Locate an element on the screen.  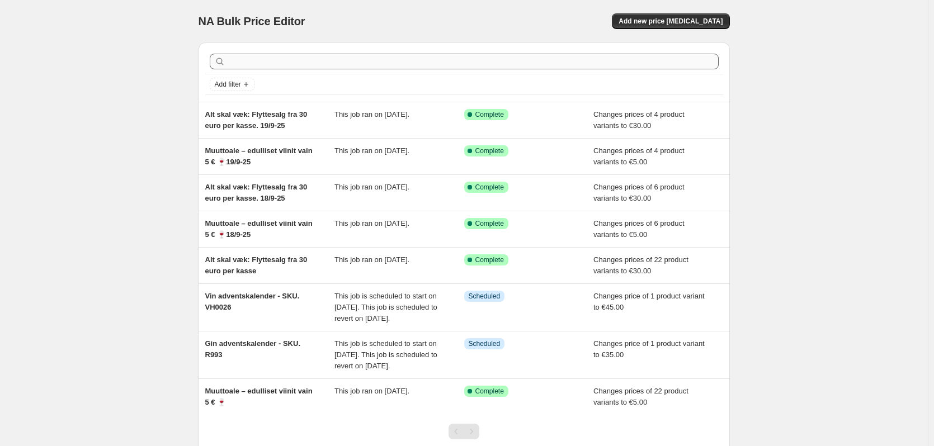
span: Changes price of 1 product variant to €45.00 is located at coordinates (648, 301).